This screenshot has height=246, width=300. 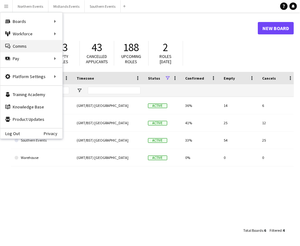 I want to click on div: Platform Settings, so click(x=31, y=77).